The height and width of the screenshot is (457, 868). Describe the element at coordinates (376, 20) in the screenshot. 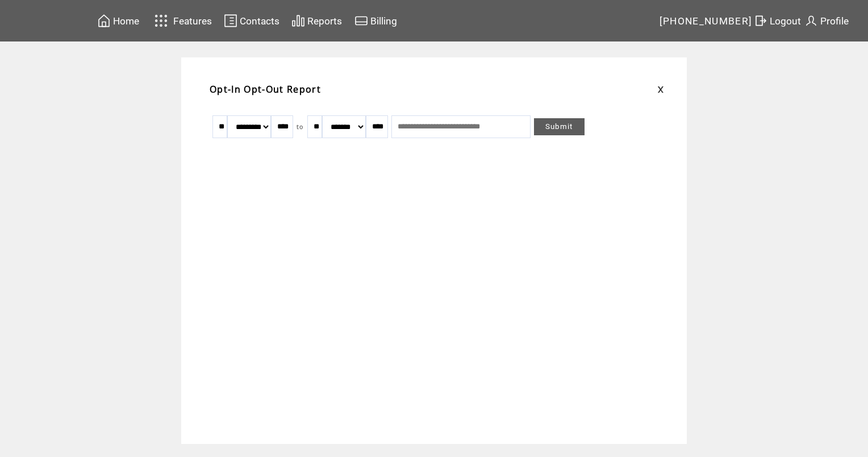

I see `a: Billing` at that location.